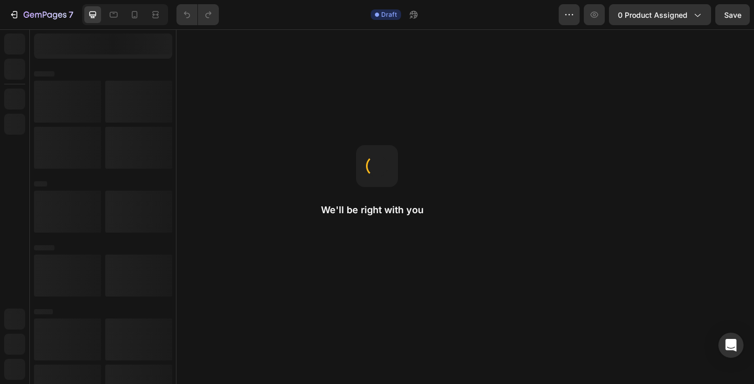  I want to click on button: 0 product assigned, so click(660, 15).